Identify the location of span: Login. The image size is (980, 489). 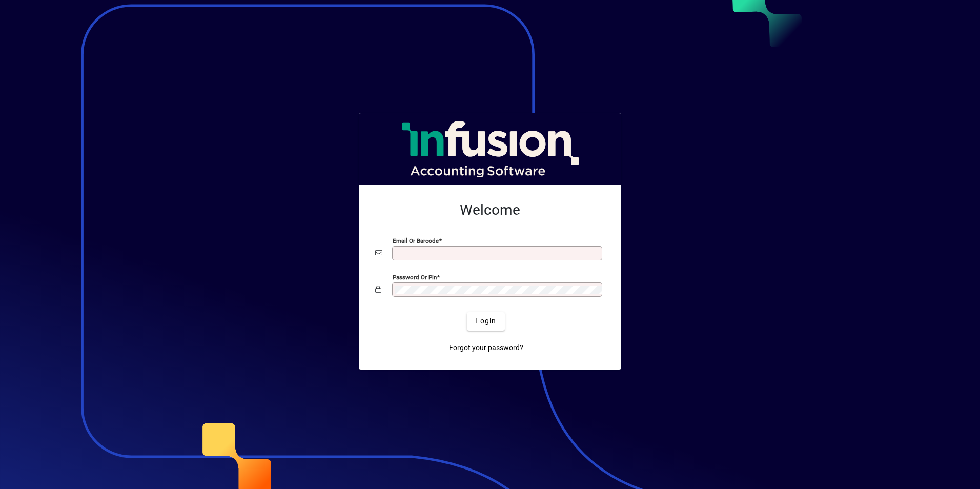
(486, 321).